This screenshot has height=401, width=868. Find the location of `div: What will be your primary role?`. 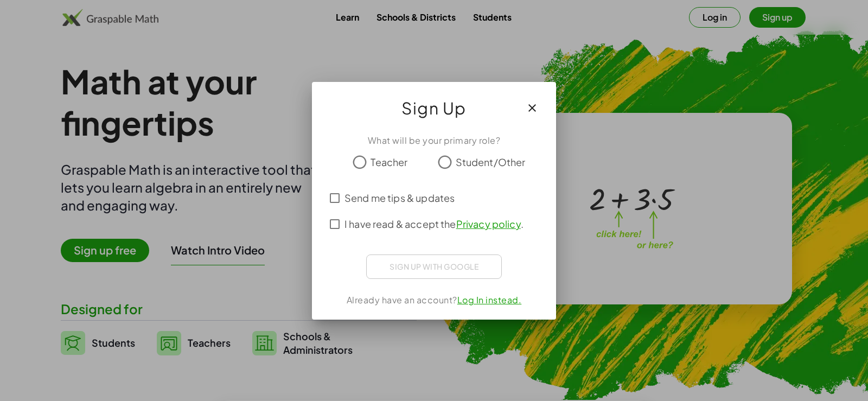

div: What will be your primary role? is located at coordinates (434, 141).